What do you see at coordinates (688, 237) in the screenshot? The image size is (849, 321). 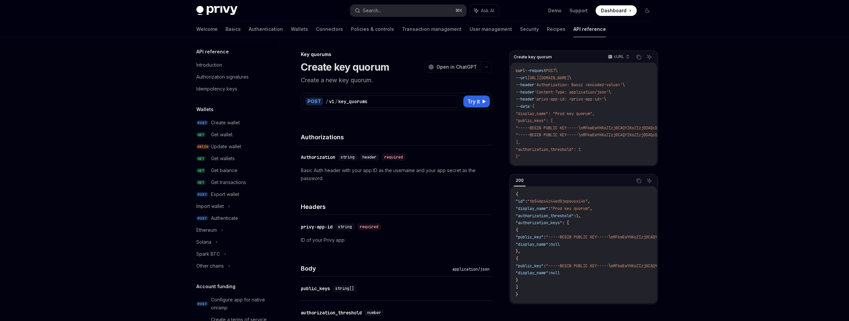 I see `span: MFkwEwYHKoZIzj0CAQYIKoZIzj0DAQcDQgAEx4aoeD72yykviK+f/ckqE2CItVIG` at bounding box center [688, 237].